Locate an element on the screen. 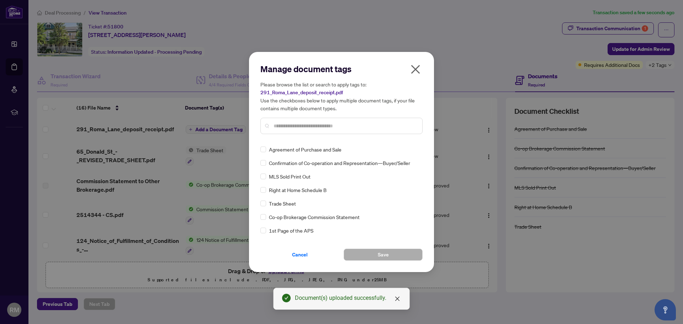 This screenshot has height=324, width=683. a: Close is located at coordinates (397, 299).